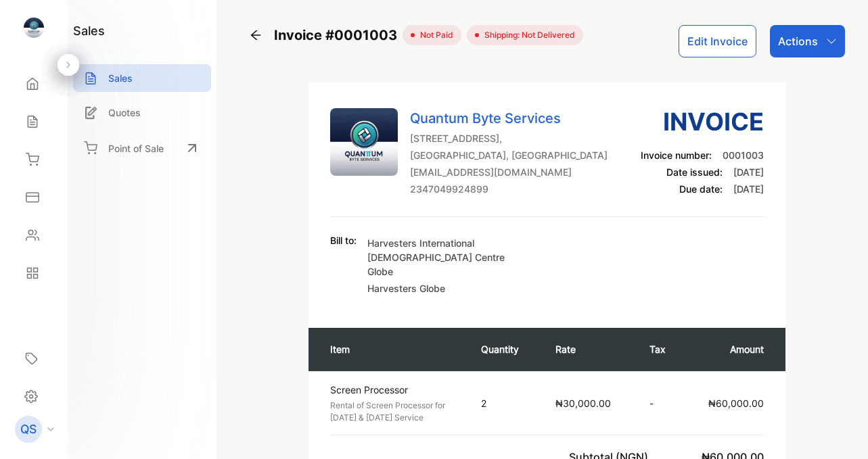 This screenshot has width=868, height=459. Describe the element at coordinates (676, 155) in the screenshot. I see `span: Invoice number:` at that location.